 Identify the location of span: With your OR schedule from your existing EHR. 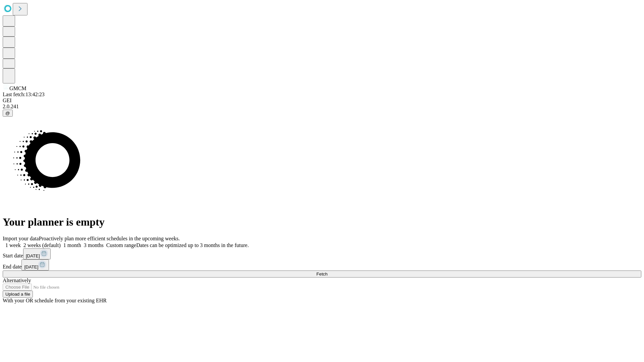
(54, 301).